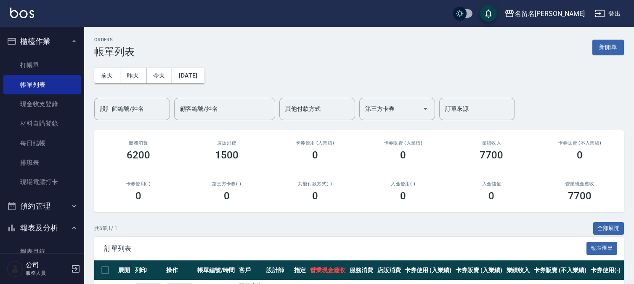 The height and width of the screenshot is (284, 634). I want to click on button: 預約管理, so click(42, 206).